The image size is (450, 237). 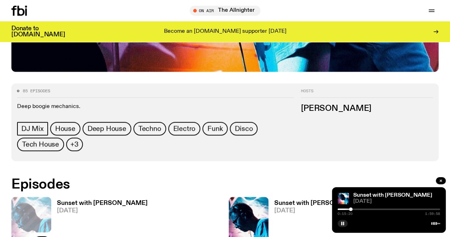 I want to click on span: 85 episodes, so click(x=36, y=91).